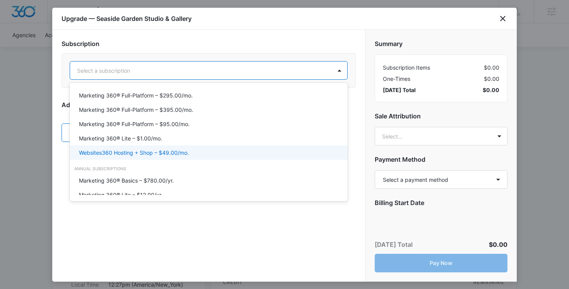  What do you see at coordinates (134, 124) in the screenshot?
I see `p: Marketing 360® Full-Platform – $95.00/mo.` at bounding box center [134, 124].